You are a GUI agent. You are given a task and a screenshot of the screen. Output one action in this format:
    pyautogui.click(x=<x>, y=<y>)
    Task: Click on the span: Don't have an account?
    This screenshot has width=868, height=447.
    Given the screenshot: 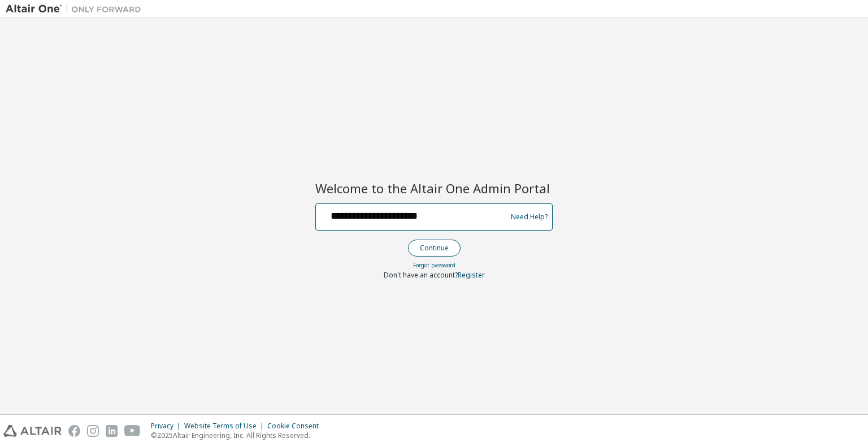 What is the action you would take?
    pyautogui.click(x=420, y=274)
    